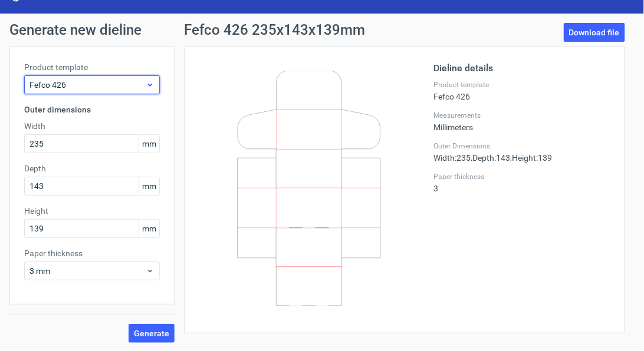 The image size is (644, 351). Describe the element at coordinates (531, 158) in the screenshot. I see `span: , Height : 139` at that location.